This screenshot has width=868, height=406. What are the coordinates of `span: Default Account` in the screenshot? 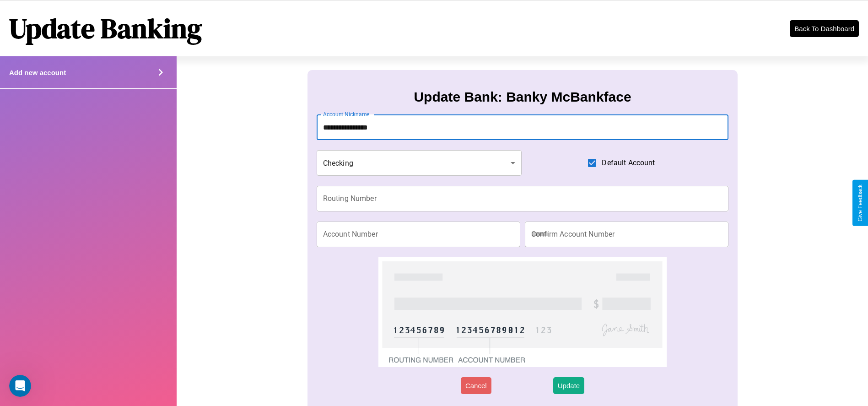 It's located at (628, 163).